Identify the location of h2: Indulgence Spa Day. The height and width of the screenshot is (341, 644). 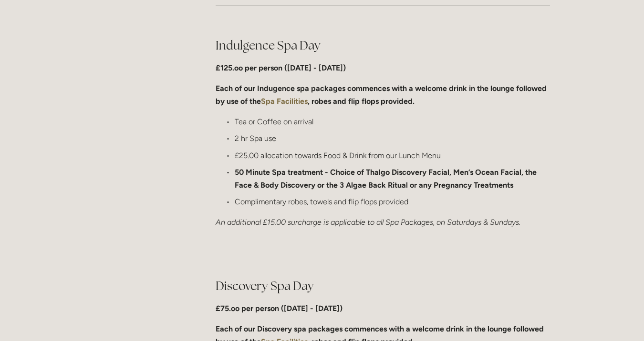
(382, 45).